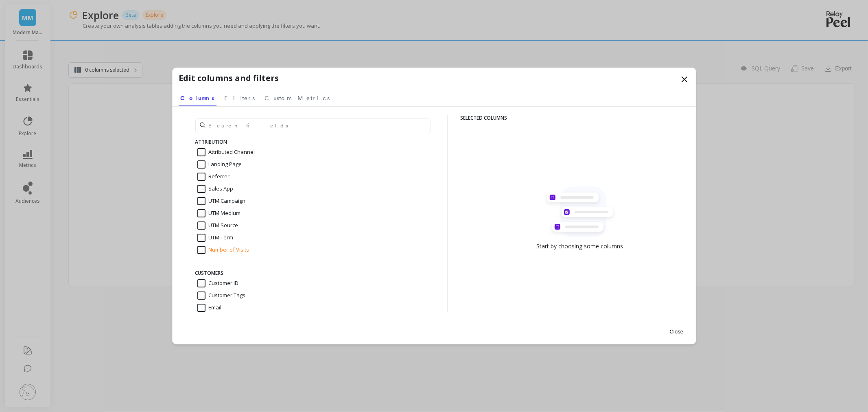  I want to click on nav: Tabs, so click(434, 97).